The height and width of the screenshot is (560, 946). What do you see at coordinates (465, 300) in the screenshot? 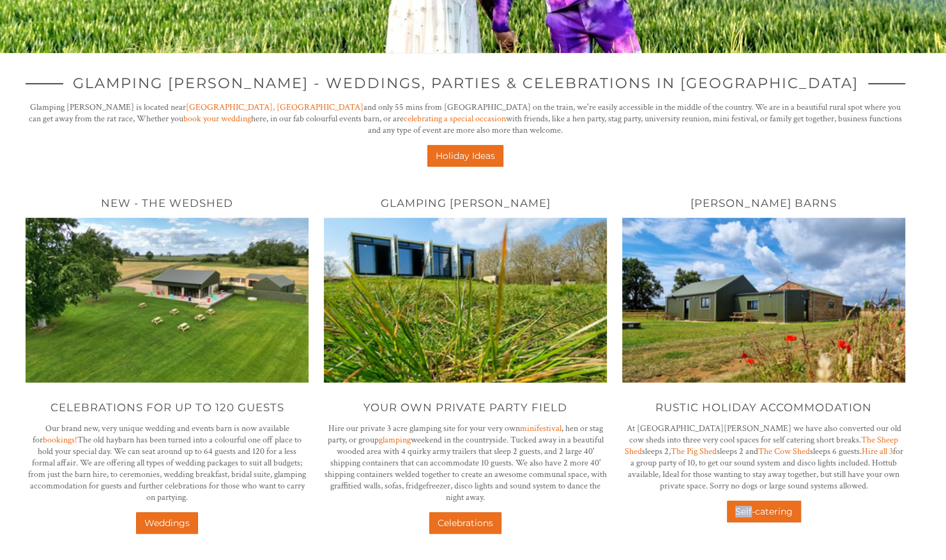
I see `img: Glamping_T.full.jpg` at bounding box center [465, 300].